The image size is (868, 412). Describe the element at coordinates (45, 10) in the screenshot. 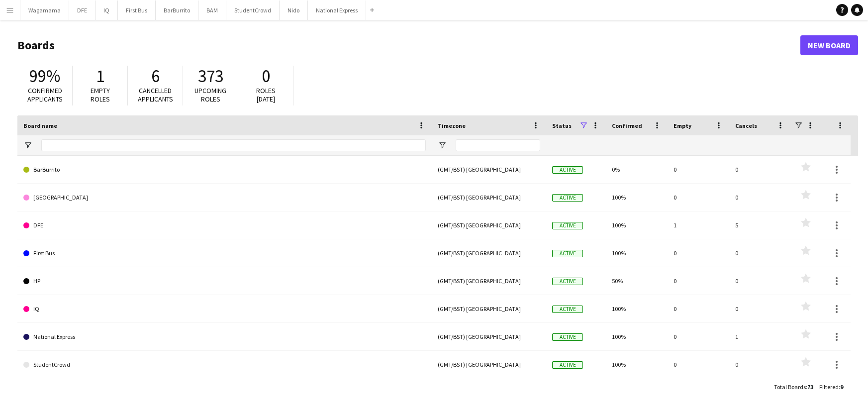

I see `button: Wagamama` at that location.